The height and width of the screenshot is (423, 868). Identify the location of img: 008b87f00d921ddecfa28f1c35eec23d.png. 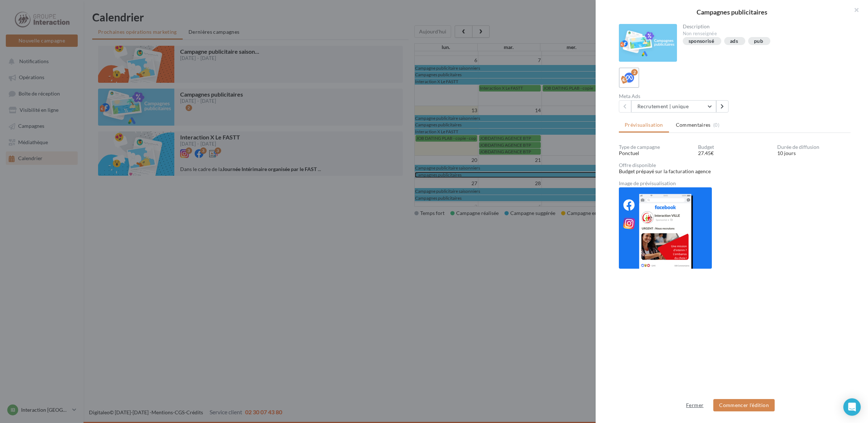
(665, 229).